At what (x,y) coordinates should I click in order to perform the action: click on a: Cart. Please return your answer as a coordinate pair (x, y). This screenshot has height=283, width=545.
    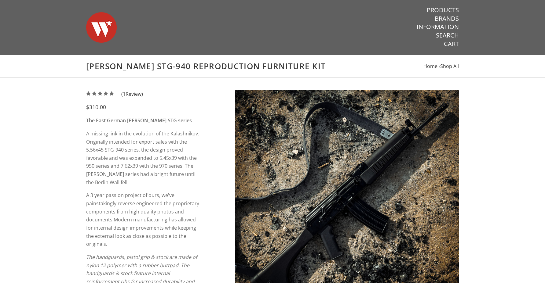
    Looking at the image, I should click on (451, 44).